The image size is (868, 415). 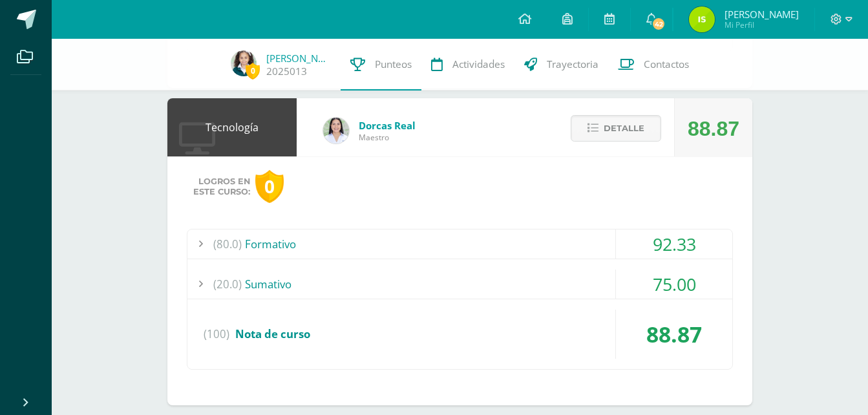 What do you see at coordinates (616, 128) in the screenshot?
I see `button: Detalle` at bounding box center [616, 128].